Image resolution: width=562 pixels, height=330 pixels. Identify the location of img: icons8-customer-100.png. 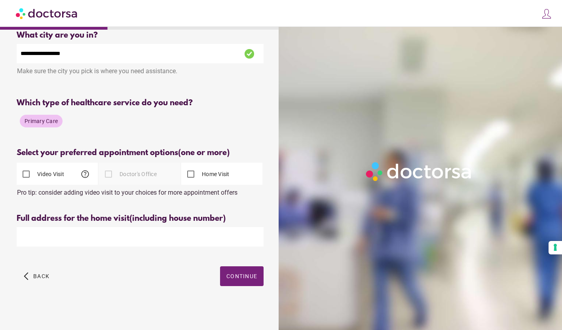
(546, 14).